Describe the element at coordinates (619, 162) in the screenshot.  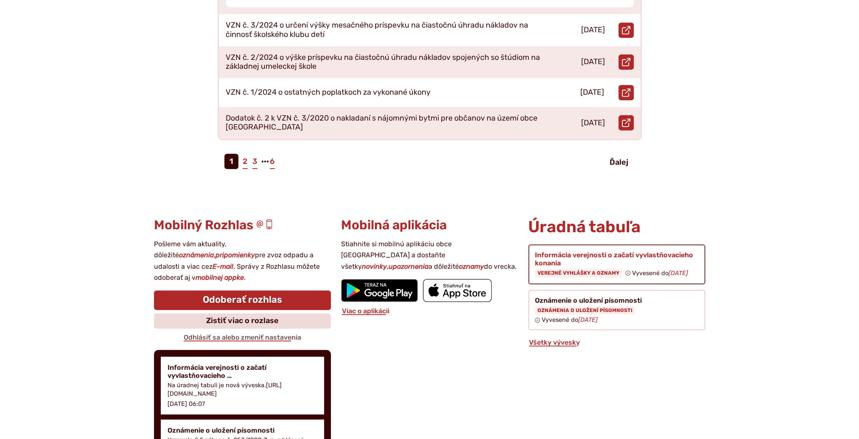
I see `span: Ďalej` at that location.